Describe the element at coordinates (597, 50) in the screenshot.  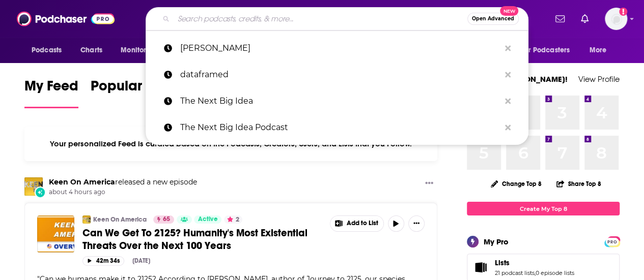
I see `span: More` at that location.